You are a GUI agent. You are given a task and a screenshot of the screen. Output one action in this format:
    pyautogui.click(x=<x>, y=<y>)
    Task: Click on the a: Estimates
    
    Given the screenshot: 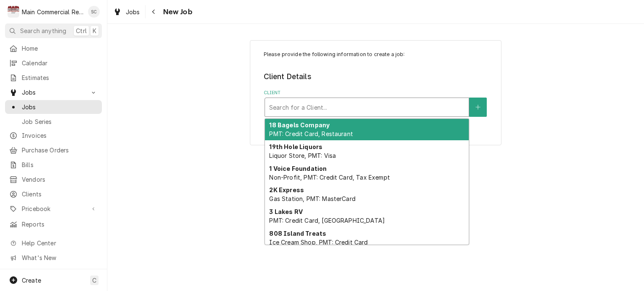 What is the action you would take?
    pyautogui.click(x=53, y=77)
    